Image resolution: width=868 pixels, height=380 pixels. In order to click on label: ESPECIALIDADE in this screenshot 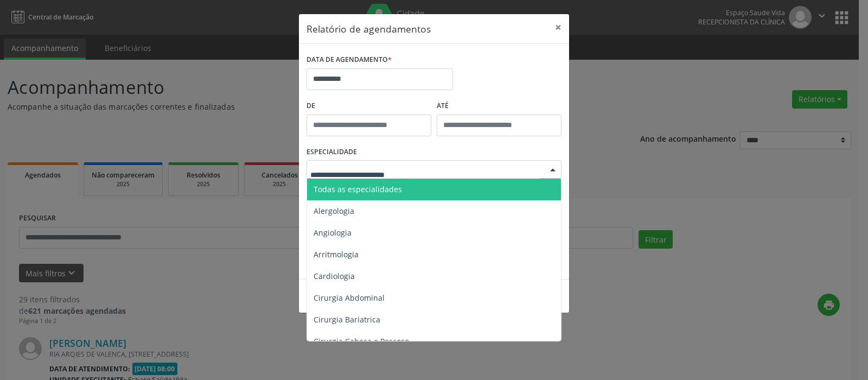, I will do `click(331, 152)`.